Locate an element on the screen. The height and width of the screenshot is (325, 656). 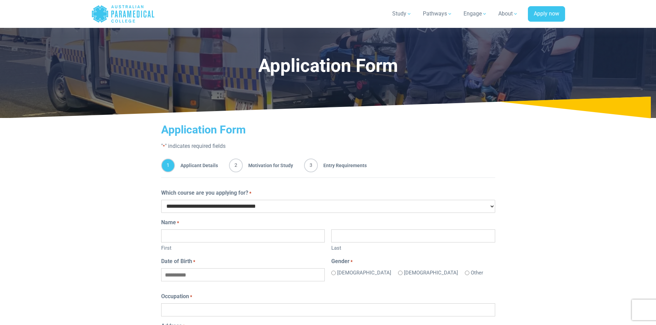
label: Occupation is located at coordinates (177, 297).